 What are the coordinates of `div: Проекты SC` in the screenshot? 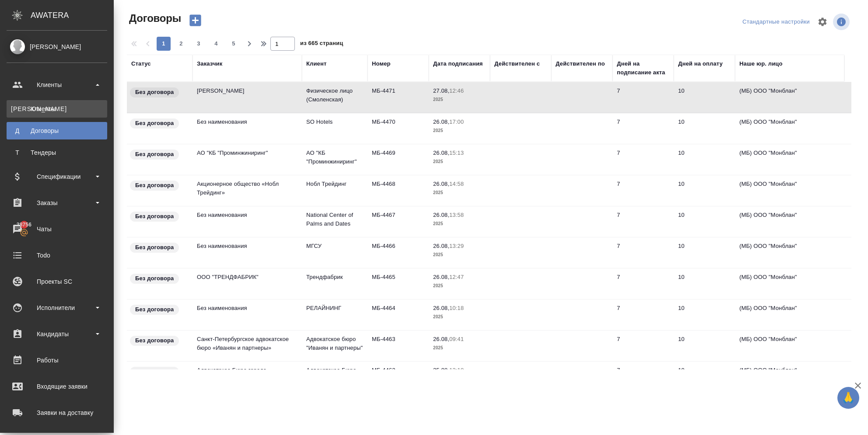 It's located at (57, 281).